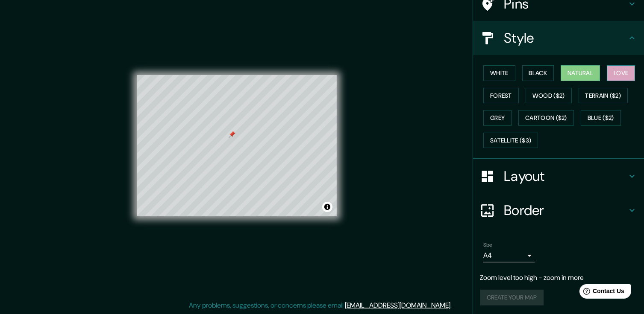 This screenshot has height=314, width=644. What do you see at coordinates (549, 95) in the screenshot?
I see `button: Wood ($2)` at bounding box center [549, 95].